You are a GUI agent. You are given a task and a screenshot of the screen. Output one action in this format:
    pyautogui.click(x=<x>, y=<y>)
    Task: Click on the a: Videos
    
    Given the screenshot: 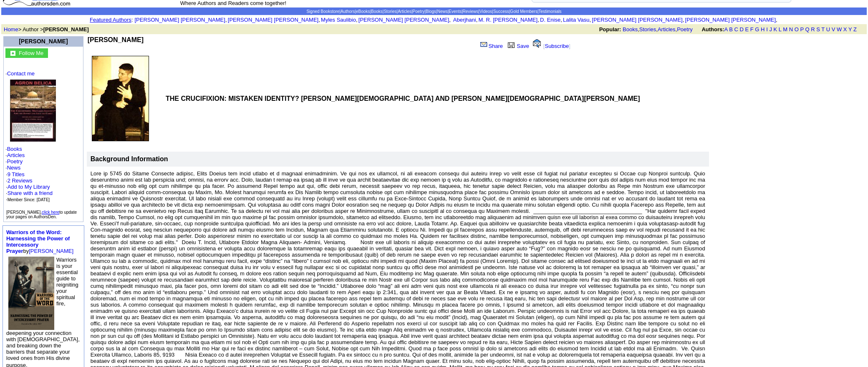 What is the action you would take?
    pyautogui.click(x=486, y=11)
    